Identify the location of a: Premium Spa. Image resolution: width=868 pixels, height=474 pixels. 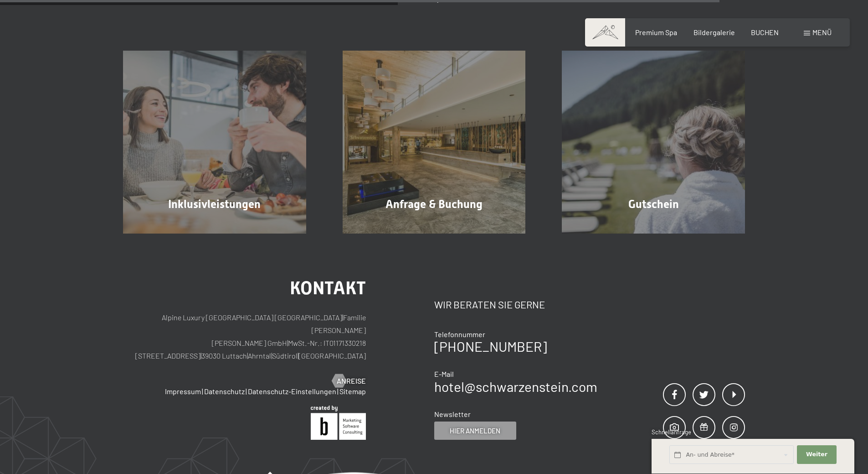
(656, 32).